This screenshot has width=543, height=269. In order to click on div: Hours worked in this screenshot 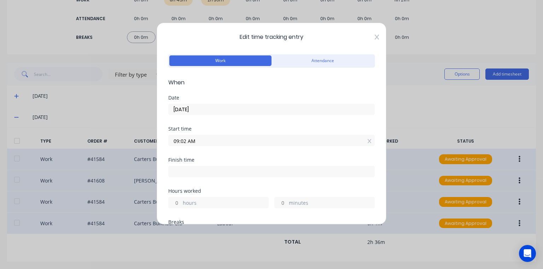, I will do `click(271, 191)`.